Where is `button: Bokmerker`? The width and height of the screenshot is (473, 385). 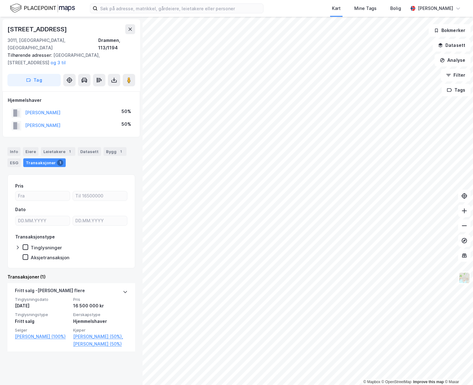 button: Bokmerker is located at coordinates (450, 30).